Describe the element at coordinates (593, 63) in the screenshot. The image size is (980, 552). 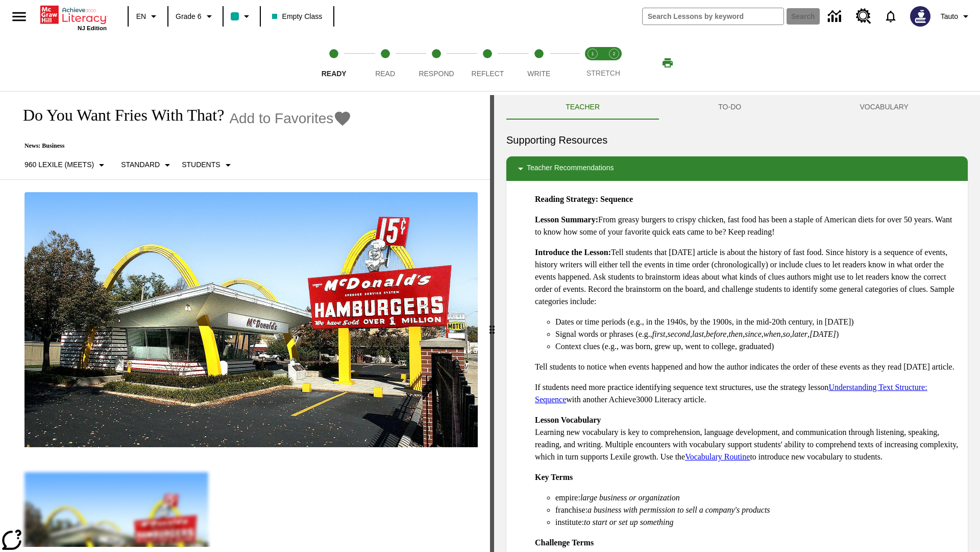
I see `button: Stretch Read step 1 of 2` at that location.